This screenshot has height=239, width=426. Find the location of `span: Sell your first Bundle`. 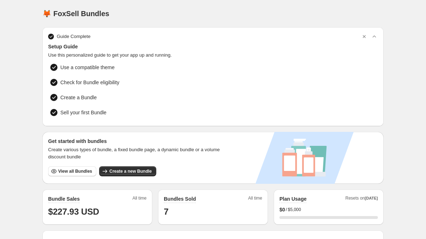

span: Sell your first Bundle is located at coordinates (83, 113).